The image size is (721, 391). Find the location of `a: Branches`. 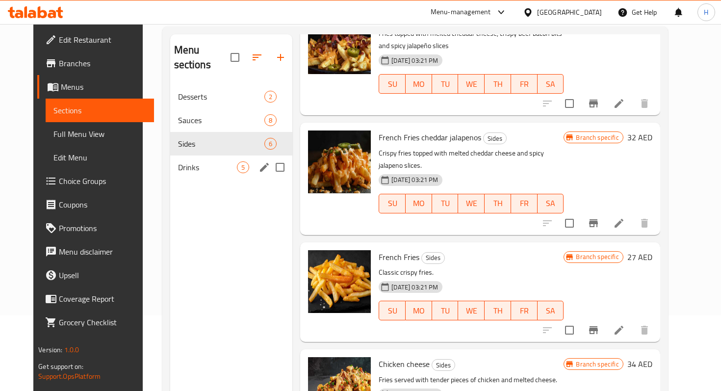

a: Branches is located at coordinates (95, 63).